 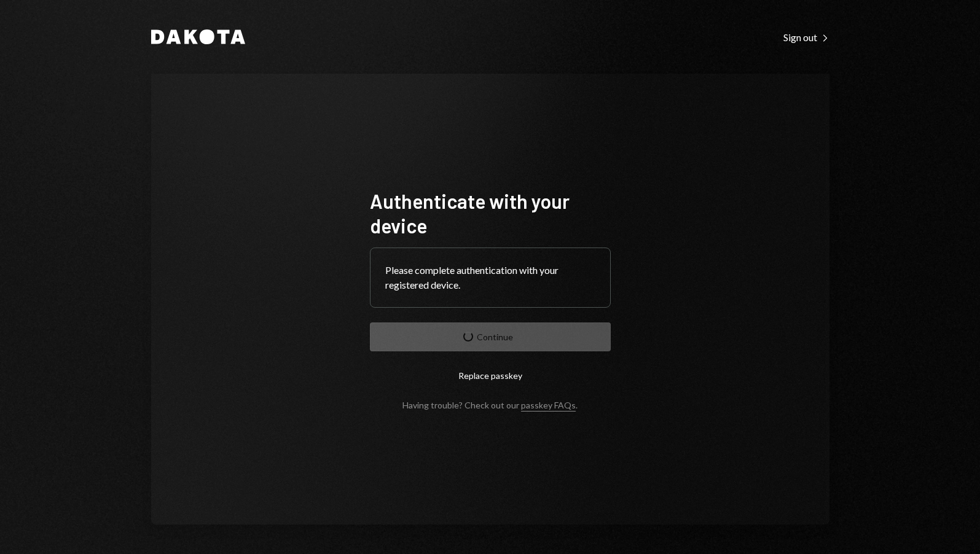 What do you see at coordinates (806, 37) in the screenshot?
I see `a: Sign out` at bounding box center [806, 37].